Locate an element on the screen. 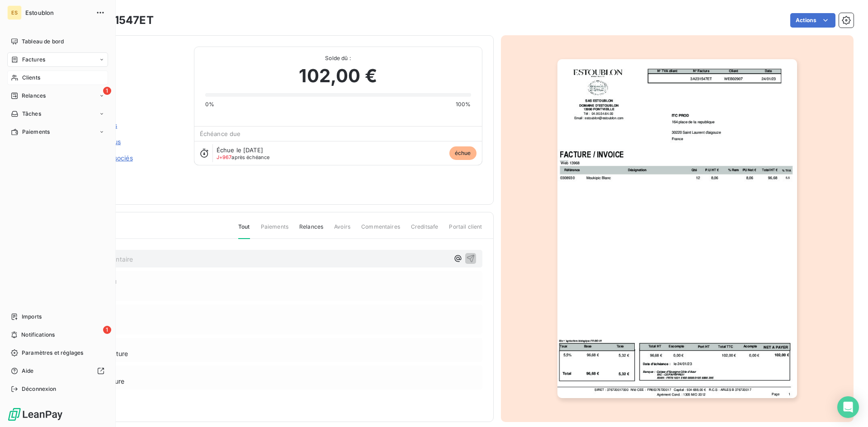  img: Logo LeanPay is located at coordinates (36, 414).